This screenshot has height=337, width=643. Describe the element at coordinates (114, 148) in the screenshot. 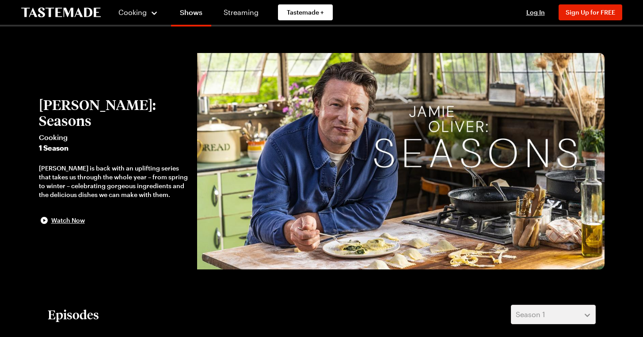

I see `span: 1 Season` at that location.